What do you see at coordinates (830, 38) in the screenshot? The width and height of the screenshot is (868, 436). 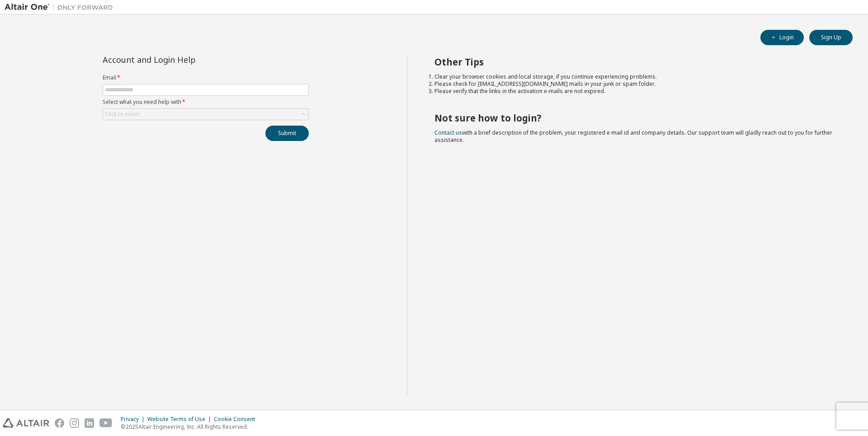 I see `button: Sign Up` at bounding box center [830, 38].